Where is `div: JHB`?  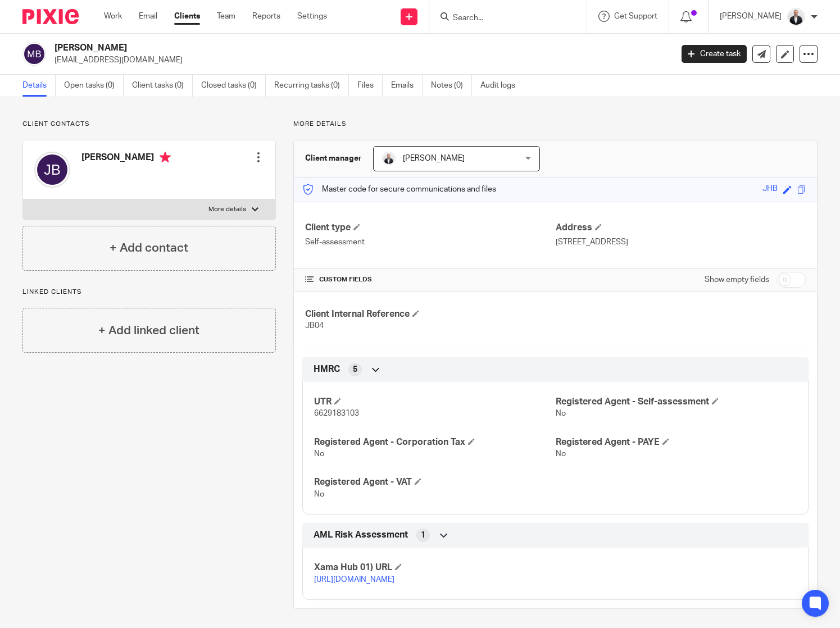
div: JHB is located at coordinates (770, 189).